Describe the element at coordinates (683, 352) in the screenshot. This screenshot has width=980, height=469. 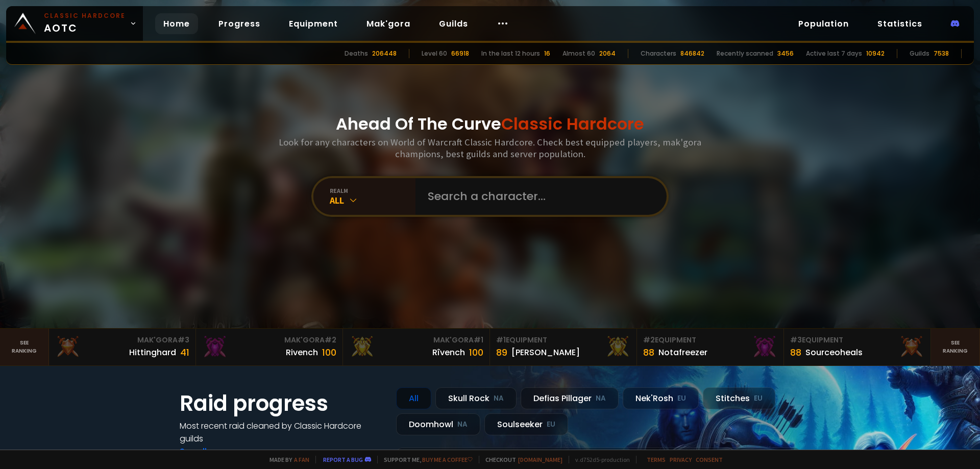
I see `div: Notafreezer` at that location.